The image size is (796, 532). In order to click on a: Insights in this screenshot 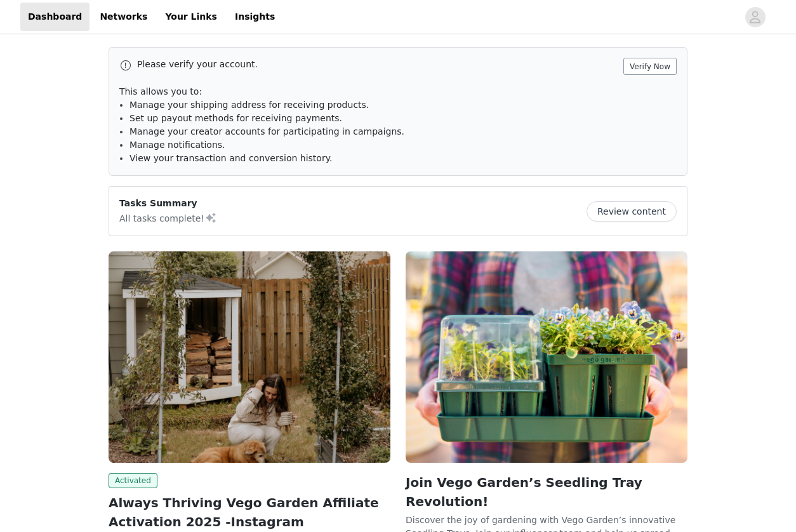, I will do `click(255, 17)`.